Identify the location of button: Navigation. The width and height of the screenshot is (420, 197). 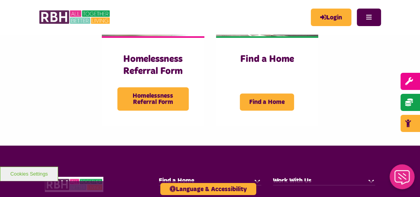
(369, 17).